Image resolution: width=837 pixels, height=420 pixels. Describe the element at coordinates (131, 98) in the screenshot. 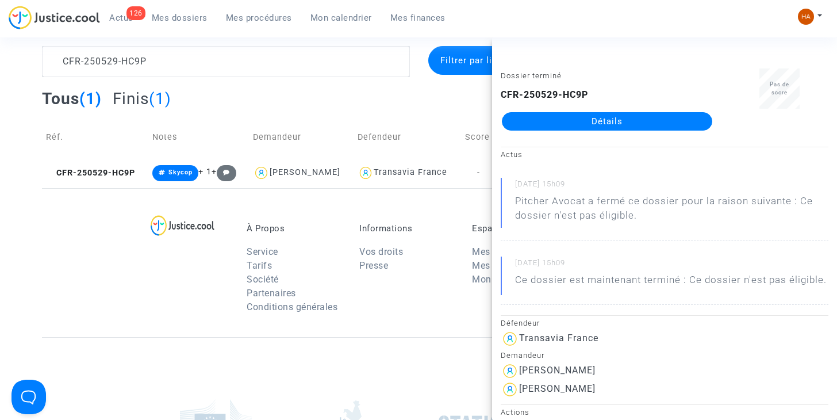

I see `span: Finis` at that location.